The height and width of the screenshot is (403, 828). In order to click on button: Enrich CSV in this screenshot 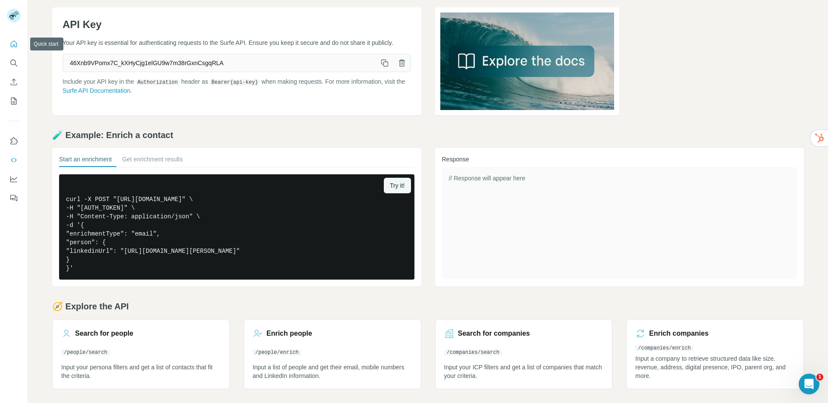, I will do `click(14, 82)`.